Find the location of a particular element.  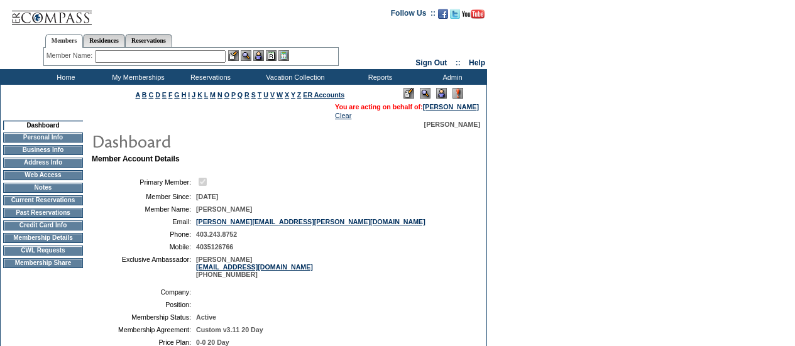

td: Business Info is located at coordinates (43, 150).